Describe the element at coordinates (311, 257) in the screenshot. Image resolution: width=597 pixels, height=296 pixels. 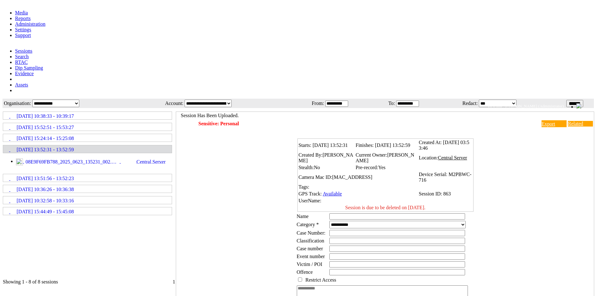
I see `span: Event number` at that location.